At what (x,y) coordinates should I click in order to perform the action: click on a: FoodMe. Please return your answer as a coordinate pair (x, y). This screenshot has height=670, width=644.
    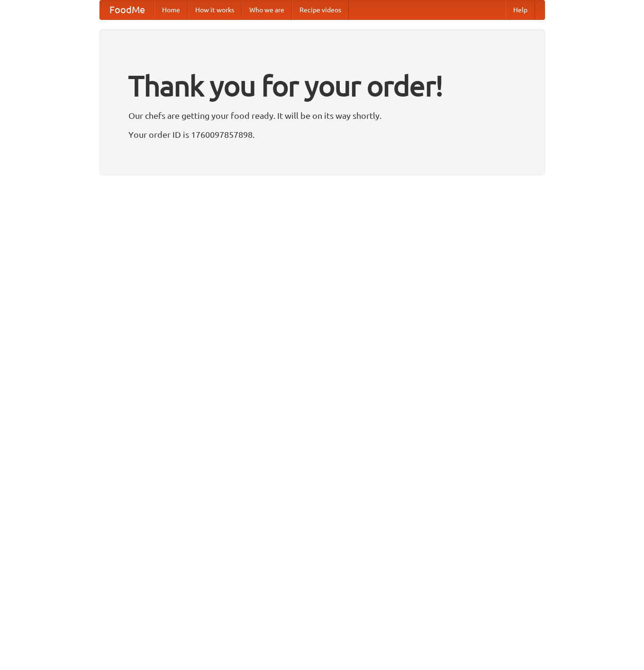
    Looking at the image, I should click on (127, 10).